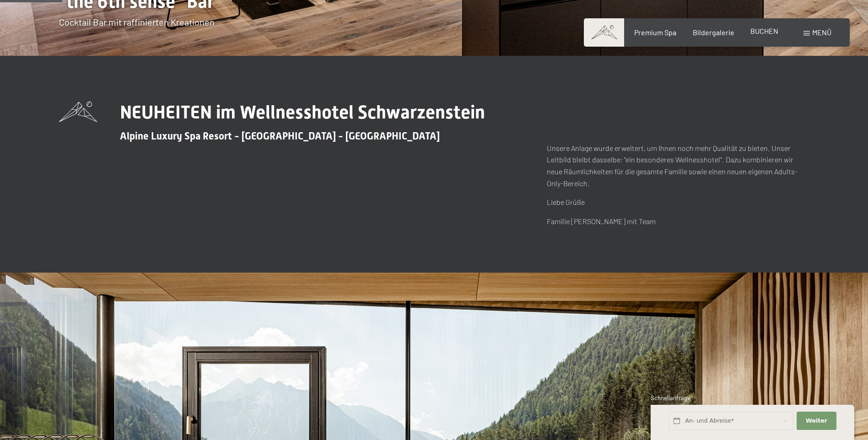 The width and height of the screenshot is (868, 440). What do you see at coordinates (822, 32) in the screenshot?
I see `span: Menü` at bounding box center [822, 32].